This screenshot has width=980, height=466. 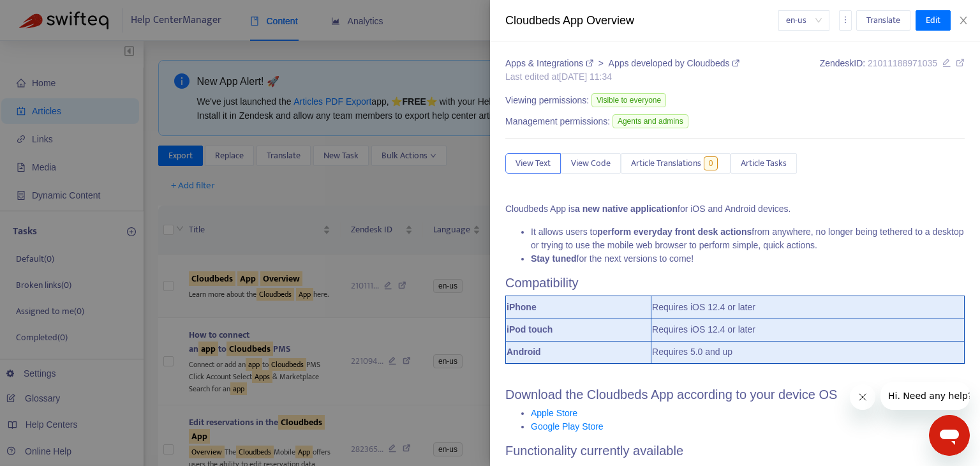 I want to click on span: View Code, so click(x=591, y=164).